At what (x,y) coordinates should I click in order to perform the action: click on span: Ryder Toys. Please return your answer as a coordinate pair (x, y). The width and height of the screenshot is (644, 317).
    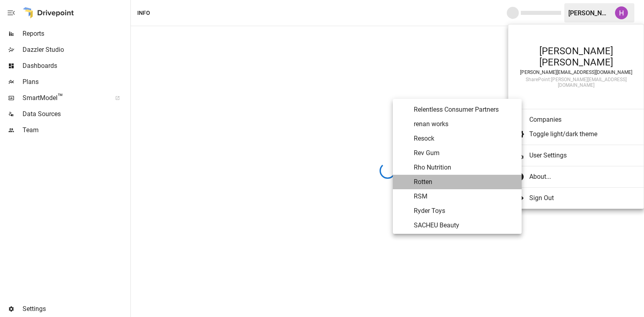
    Looking at the image, I should click on (464, 211).